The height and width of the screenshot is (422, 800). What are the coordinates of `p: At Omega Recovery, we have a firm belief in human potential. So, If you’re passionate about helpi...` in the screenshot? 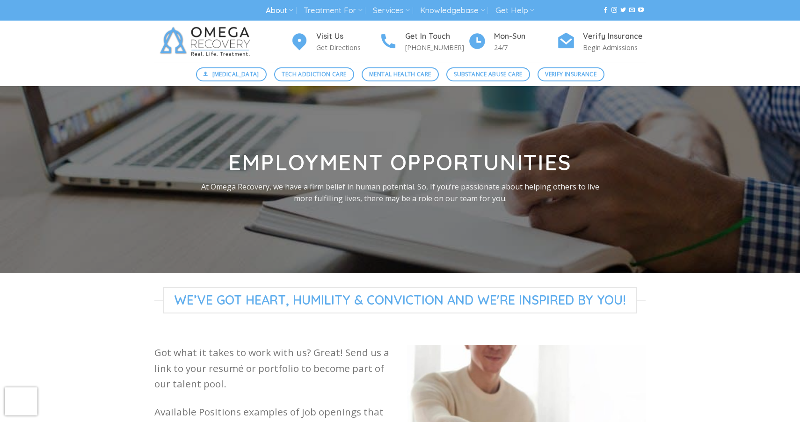 It's located at (400, 192).